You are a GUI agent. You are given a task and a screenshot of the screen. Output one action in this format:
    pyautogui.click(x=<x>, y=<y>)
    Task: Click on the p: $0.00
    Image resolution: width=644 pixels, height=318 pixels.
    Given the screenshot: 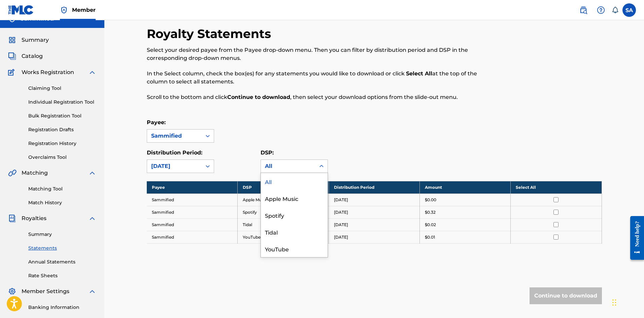 What is the action you would take?
    pyautogui.click(x=430, y=200)
    